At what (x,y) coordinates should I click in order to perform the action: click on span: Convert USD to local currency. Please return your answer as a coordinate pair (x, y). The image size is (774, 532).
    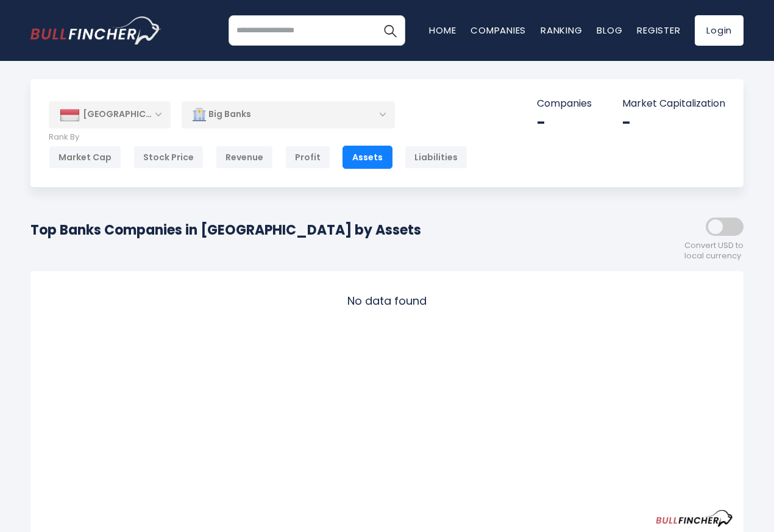
    Looking at the image, I should click on (714, 251).